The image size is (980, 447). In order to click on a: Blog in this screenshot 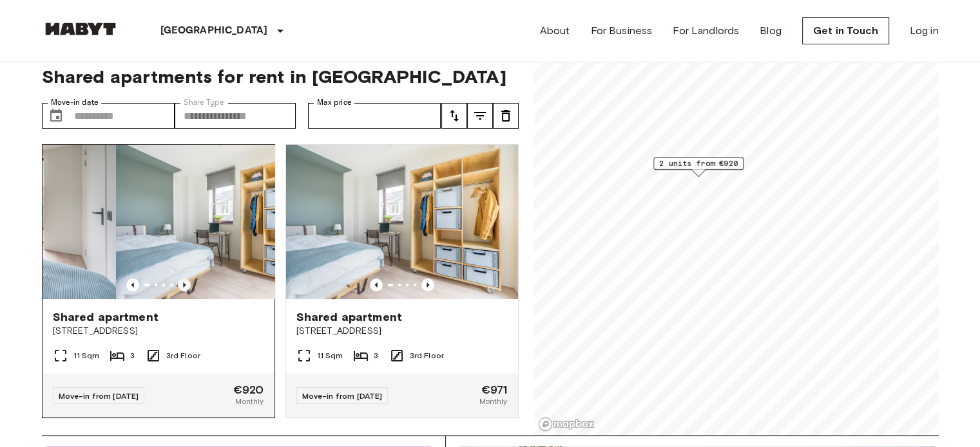, I will do `click(770, 31)`.